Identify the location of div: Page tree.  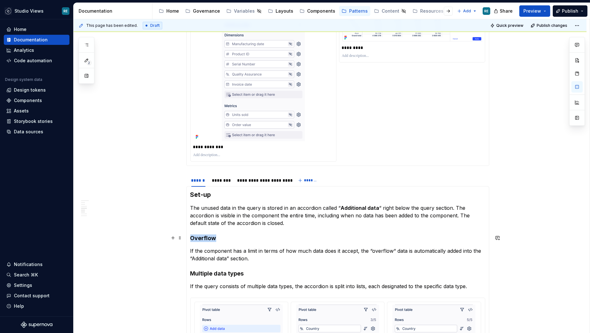
(305, 11).